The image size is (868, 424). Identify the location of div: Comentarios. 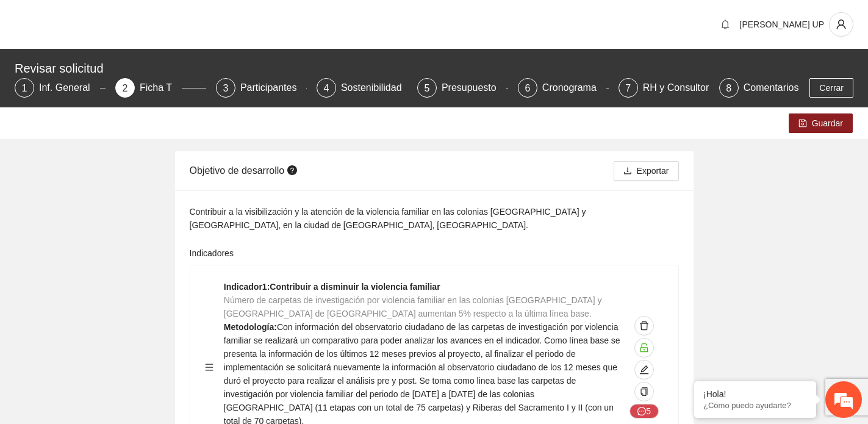
(771, 88).